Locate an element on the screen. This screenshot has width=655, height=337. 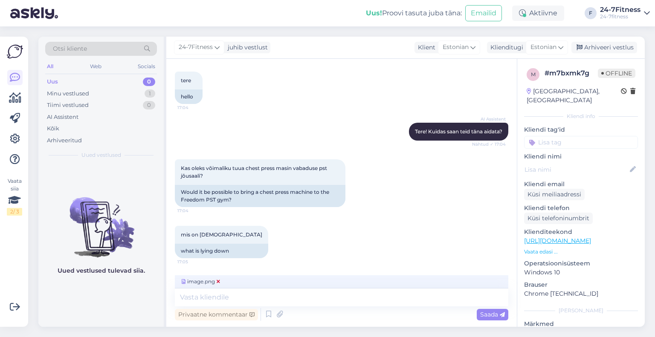
img: Askly Logo is located at coordinates (15, 52).